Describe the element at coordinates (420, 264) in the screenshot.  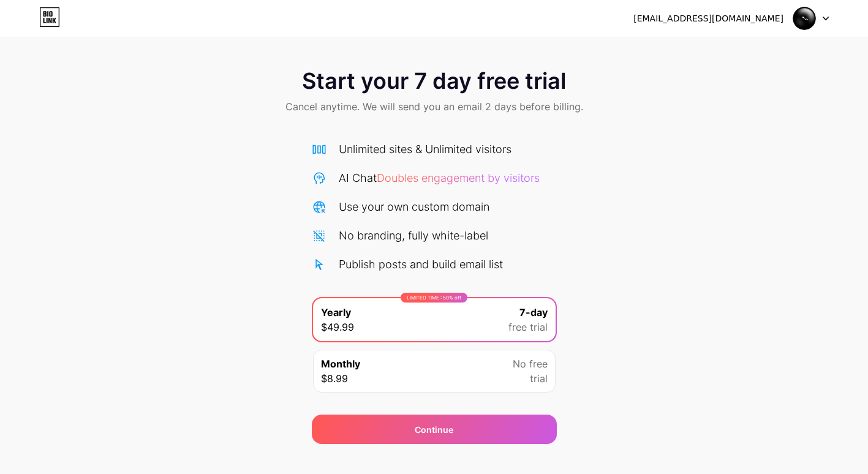
I see `div: Publish posts and build email list` at that location.